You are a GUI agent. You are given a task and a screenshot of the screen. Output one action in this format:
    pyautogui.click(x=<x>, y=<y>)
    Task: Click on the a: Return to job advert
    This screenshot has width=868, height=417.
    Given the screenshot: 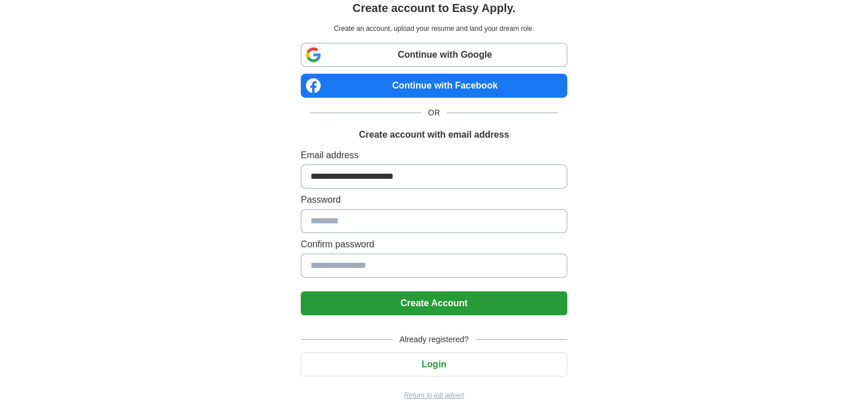 What is the action you would take?
    pyautogui.click(x=434, y=395)
    